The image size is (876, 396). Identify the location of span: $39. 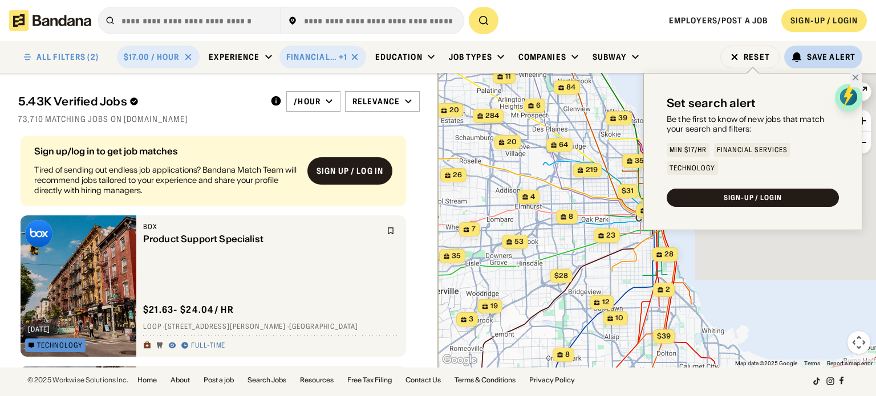
(664, 336).